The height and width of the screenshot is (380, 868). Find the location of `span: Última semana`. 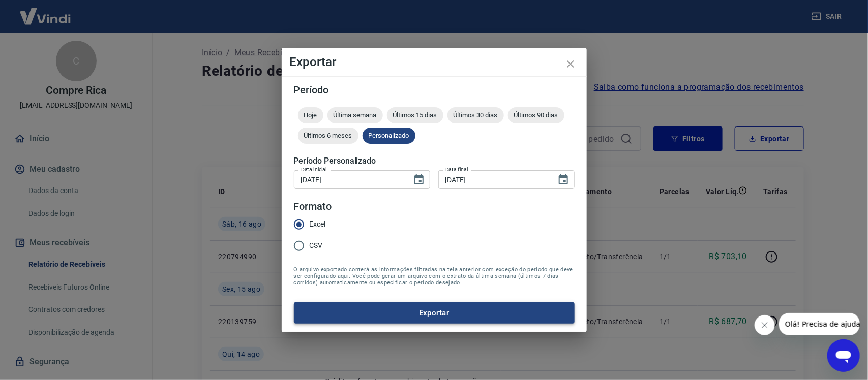

span: Última semana is located at coordinates (355, 115).